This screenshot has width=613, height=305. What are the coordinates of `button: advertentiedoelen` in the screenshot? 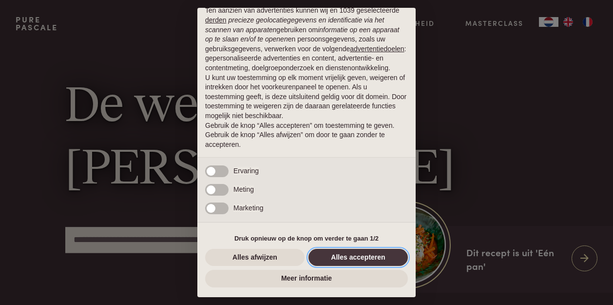 It's located at (377, 49).